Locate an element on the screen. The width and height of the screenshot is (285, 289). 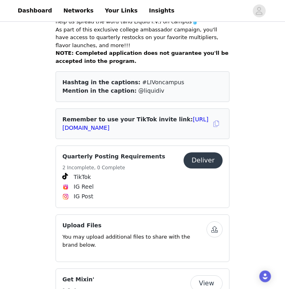
span: Remember to use your TikTok invite link: is located at coordinates (135, 123).